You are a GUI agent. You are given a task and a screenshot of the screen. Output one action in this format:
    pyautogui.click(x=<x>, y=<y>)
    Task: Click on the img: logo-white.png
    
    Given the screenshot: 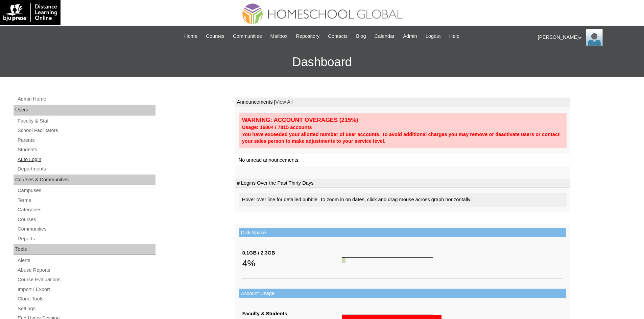 What is the action you would take?
    pyautogui.click(x=30, y=13)
    